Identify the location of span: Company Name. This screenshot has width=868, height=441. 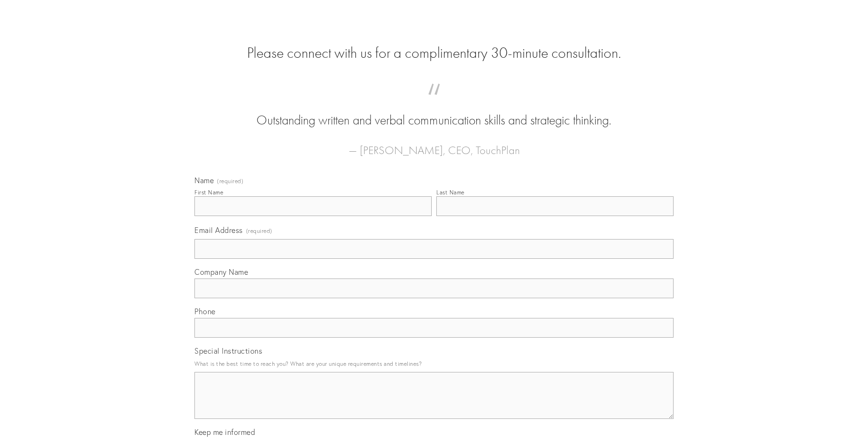
(221, 272).